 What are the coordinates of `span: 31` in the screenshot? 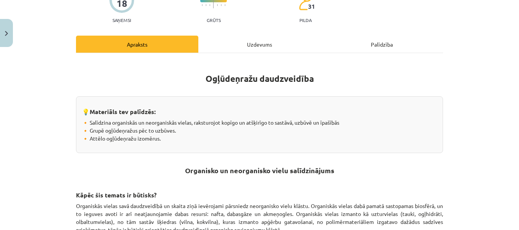 It's located at (311, 6).